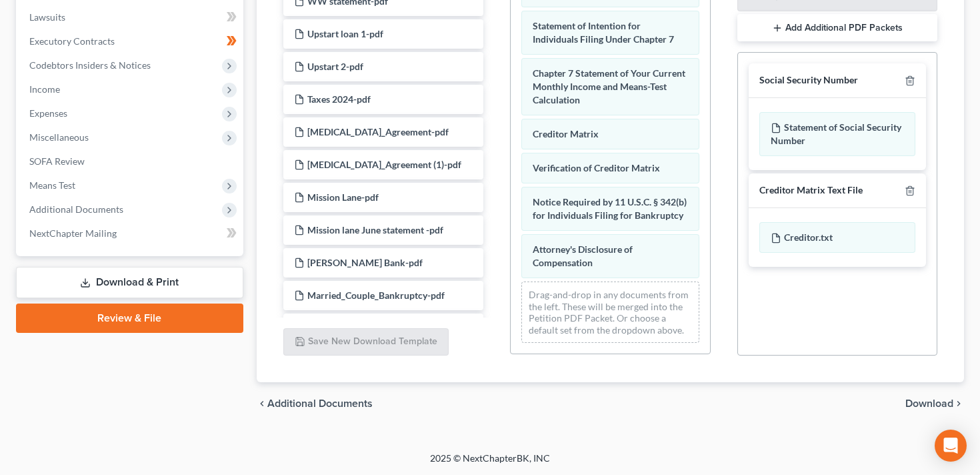 The image size is (980, 475). I want to click on a: Review & File, so click(129, 318).